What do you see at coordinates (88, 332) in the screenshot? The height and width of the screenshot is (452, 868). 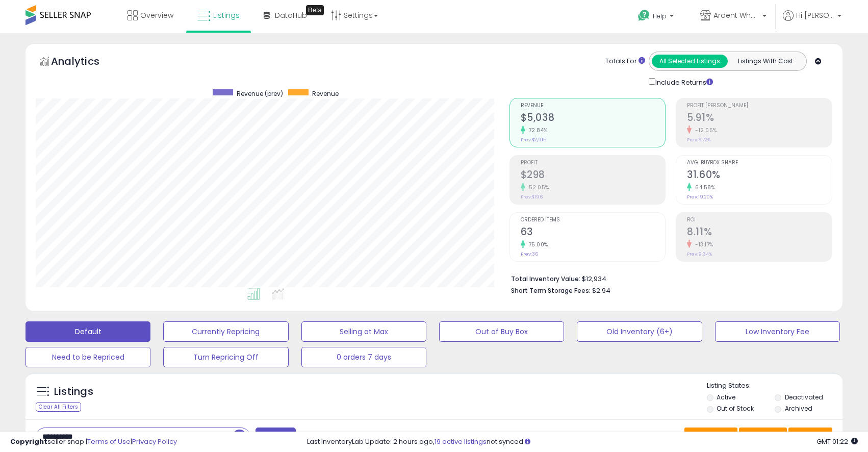 I see `button: Default` at bounding box center [88, 332].